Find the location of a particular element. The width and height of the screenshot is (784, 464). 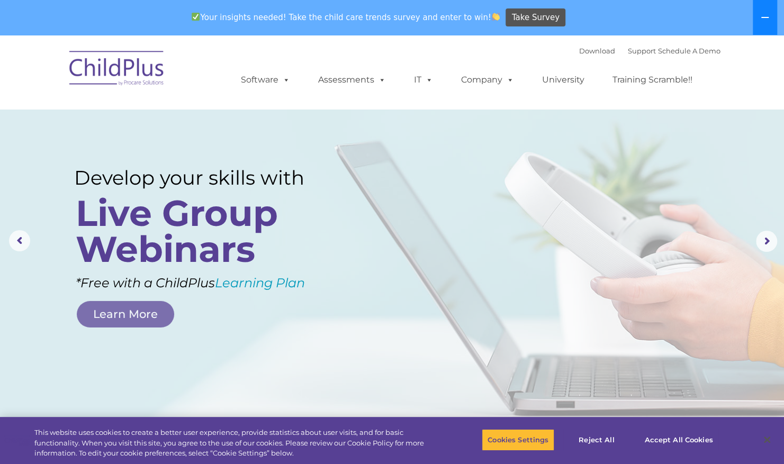

a: Download is located at coordinates (597, 51).